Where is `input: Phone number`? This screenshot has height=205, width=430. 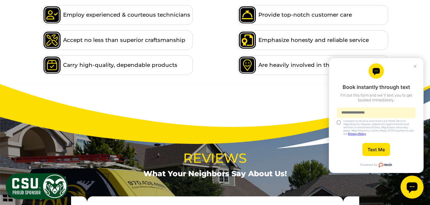
input: Phone number is located at coordinates (61, 61).